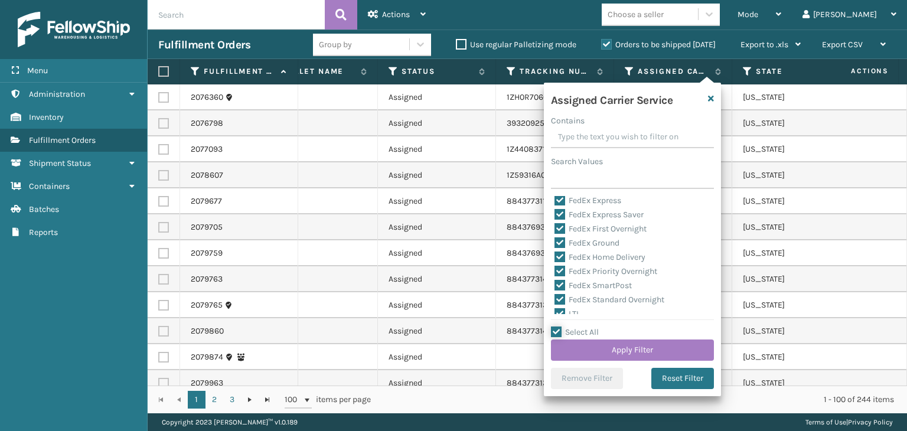 The image size is (907, 431). Describe the element at coordinates (328, 400) in the screenshot. I see `span: items per page` at that location.